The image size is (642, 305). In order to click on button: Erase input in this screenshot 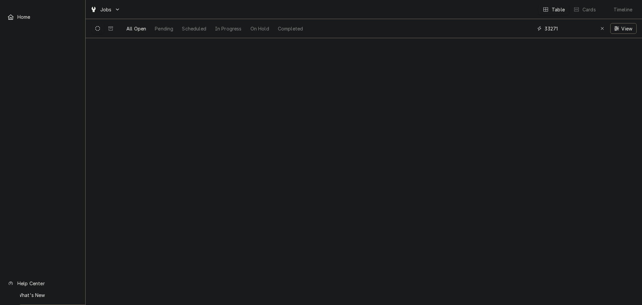, I will do `click(603, 28)`.